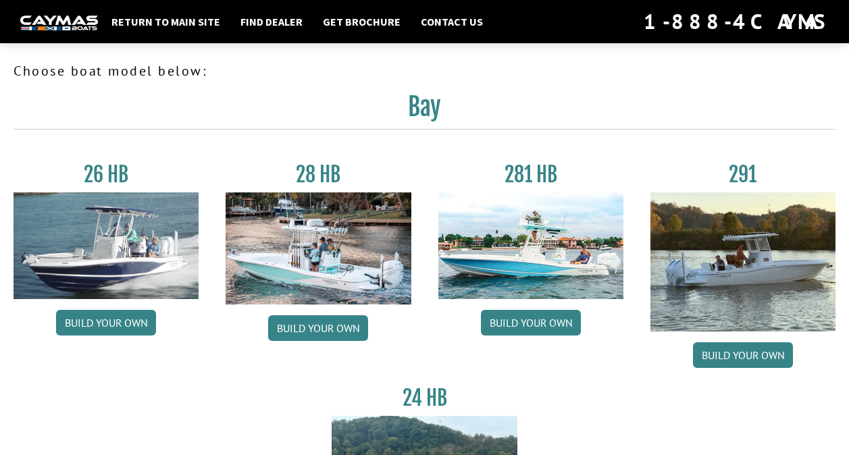  I want to click on p: Choose boat model below:, so click(424, 71).